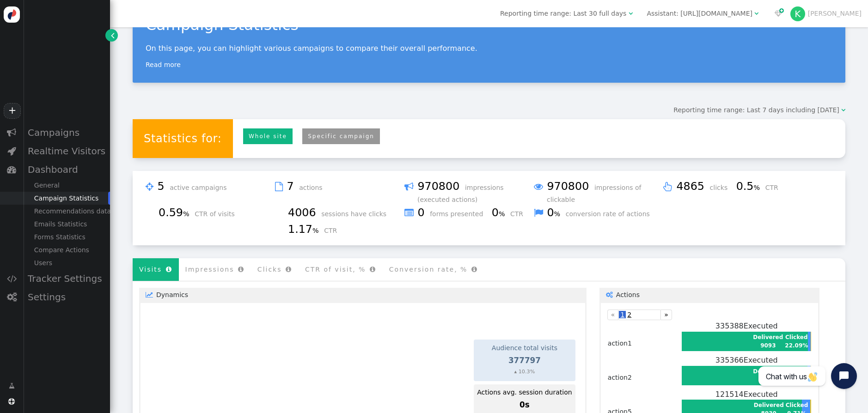  What do you see at coordinates (314, 188) in the screenshot?
I see `span: actions` at bounding box center [314, 188].